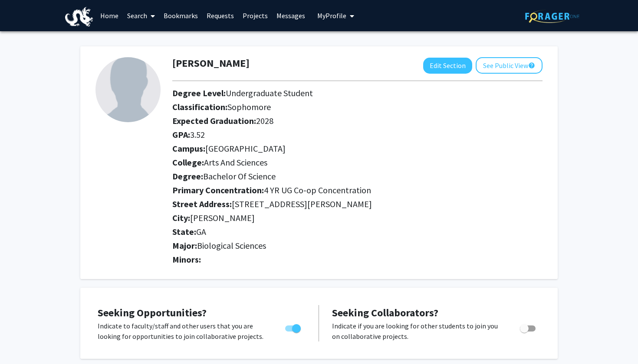  Describe the element at coordinates (357, 190) in the screenshot. I see `h2: Primary Concentration:` at that location.